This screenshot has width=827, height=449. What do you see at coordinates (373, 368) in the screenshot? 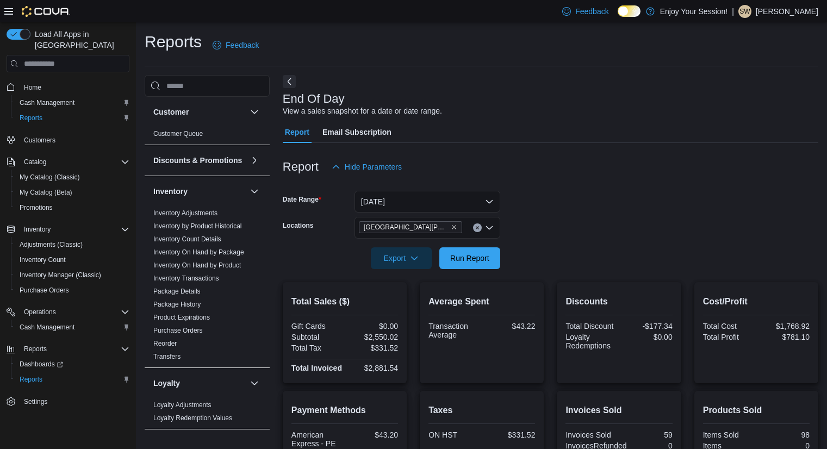
I see `div: $2,881.54` at bounding box center [373, 368].